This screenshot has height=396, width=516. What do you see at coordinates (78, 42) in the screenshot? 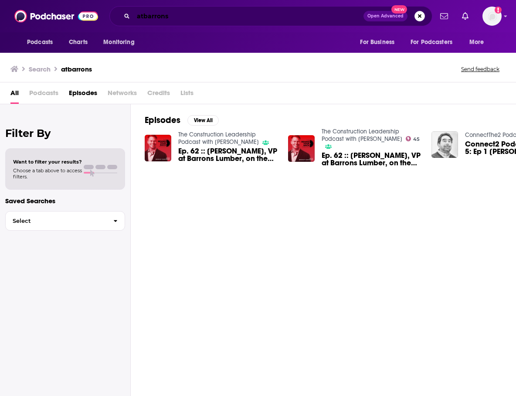
I see `a: Charts` at bounding box center [78, 42].